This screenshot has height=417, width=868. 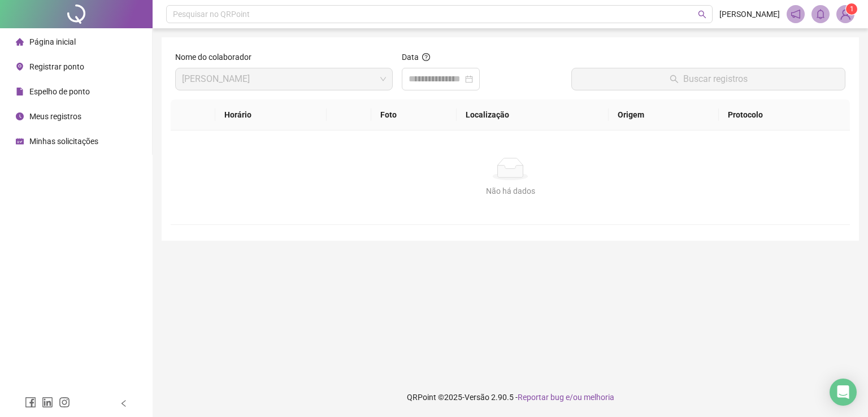 I want to click on th: Horário, so click(x=271, y=115).